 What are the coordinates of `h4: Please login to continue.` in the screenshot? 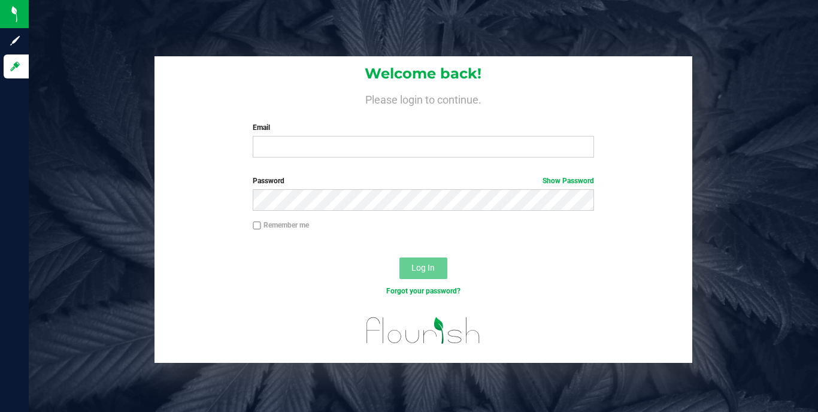 It's located at (423, 98).